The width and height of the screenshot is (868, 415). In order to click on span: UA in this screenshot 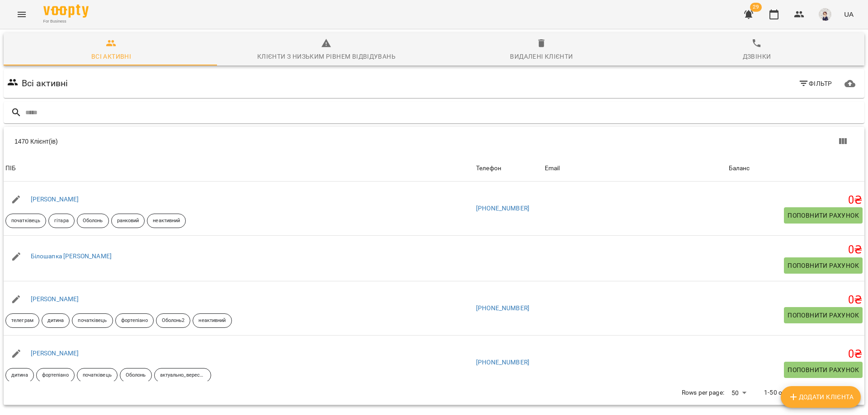, I will do `click(848, 14)`.